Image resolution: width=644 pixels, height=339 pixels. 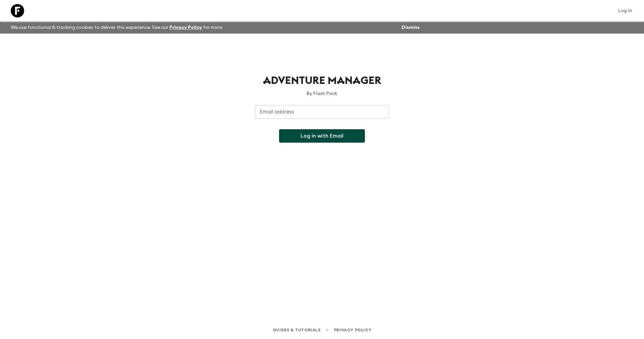 What do you see at coordinates (322, 93) in the screenshot?
I see `p: By Flash Pack` at bounding box center [322, 93].